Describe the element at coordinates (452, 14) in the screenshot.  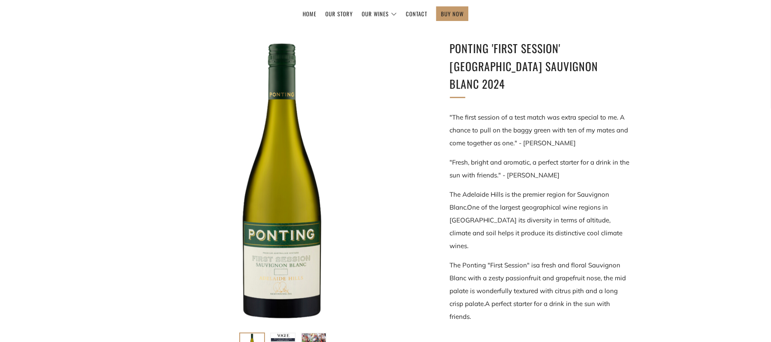
I see `a: BUY NOW` at that location.